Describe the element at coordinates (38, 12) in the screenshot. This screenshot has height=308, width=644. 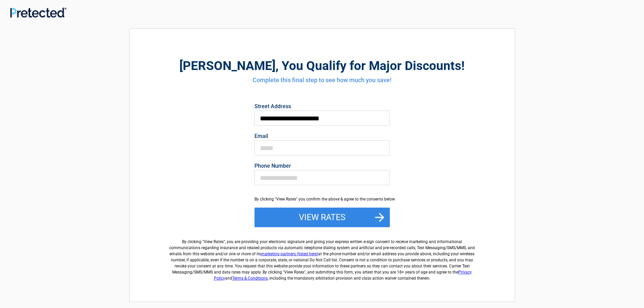
I see `img: Main Logo` at that location.